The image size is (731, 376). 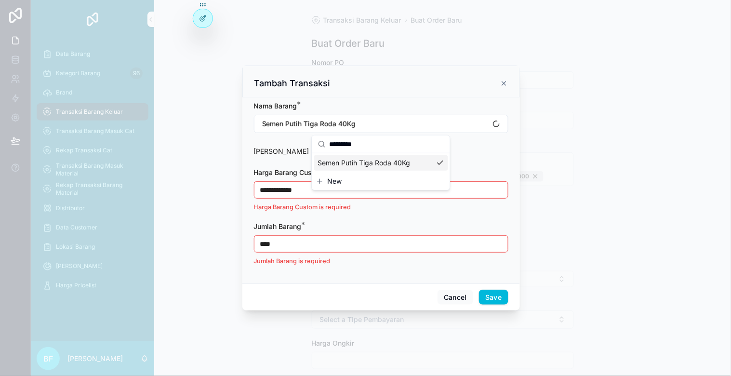 I want to click on button: Select Button, so click(x=381, y=124).